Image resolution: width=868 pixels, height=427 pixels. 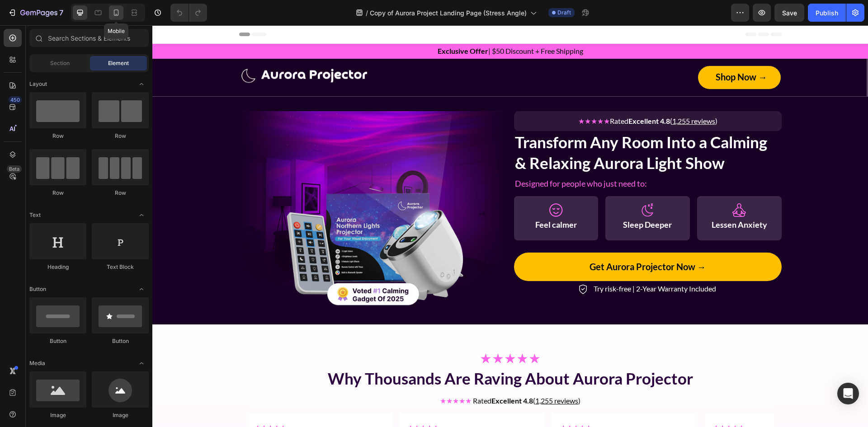 I want to click on img: gempages_580897066922804142-e576d74e-e6c3-457e-ba15-9f0ac54337bd.svg, so click(x=153, y=50).